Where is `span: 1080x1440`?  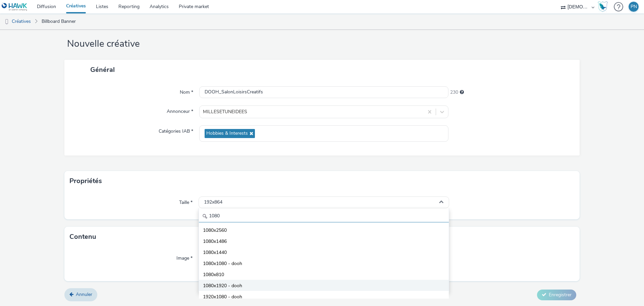
span: 1080x1440 is located at coordinates (215, 252).